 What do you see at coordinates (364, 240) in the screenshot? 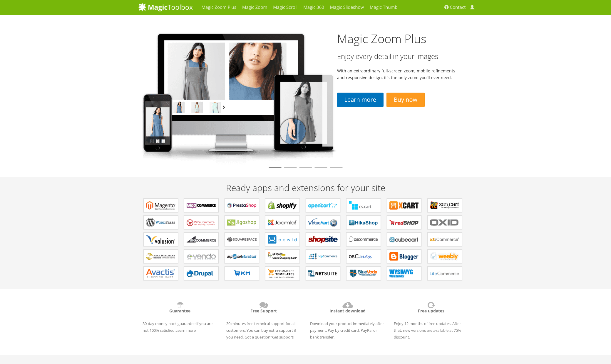
I see `a: Add-ons for osCommerce` at bounding box center [364, 240].